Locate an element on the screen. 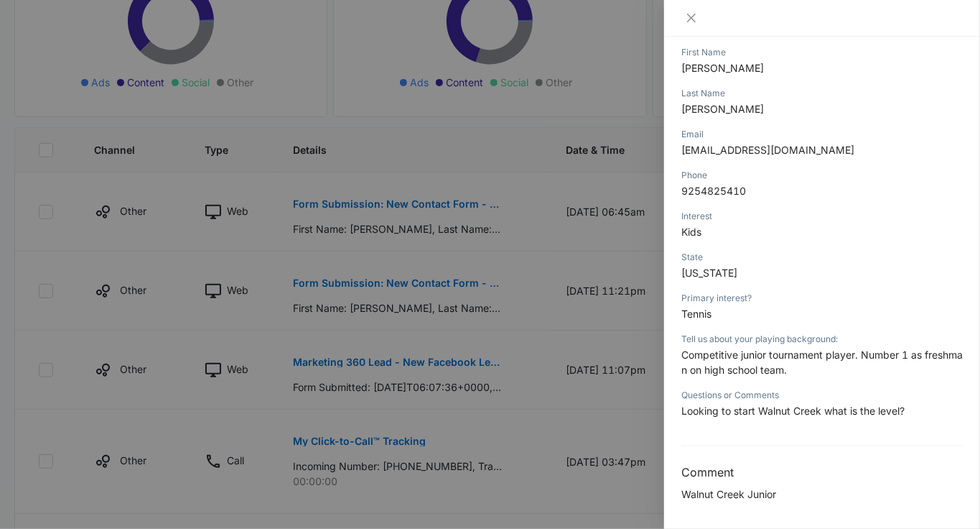  div: Tell us about your playing background: is located at coordinates (822, 339).